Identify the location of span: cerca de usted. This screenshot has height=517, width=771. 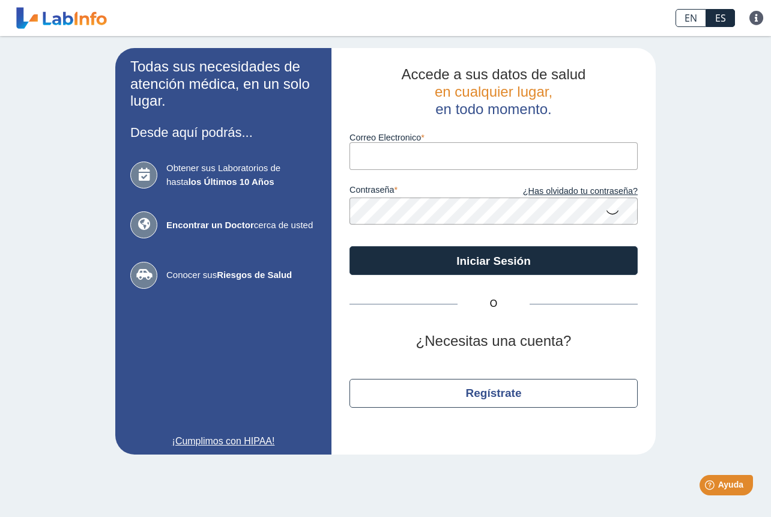
(241, 225).